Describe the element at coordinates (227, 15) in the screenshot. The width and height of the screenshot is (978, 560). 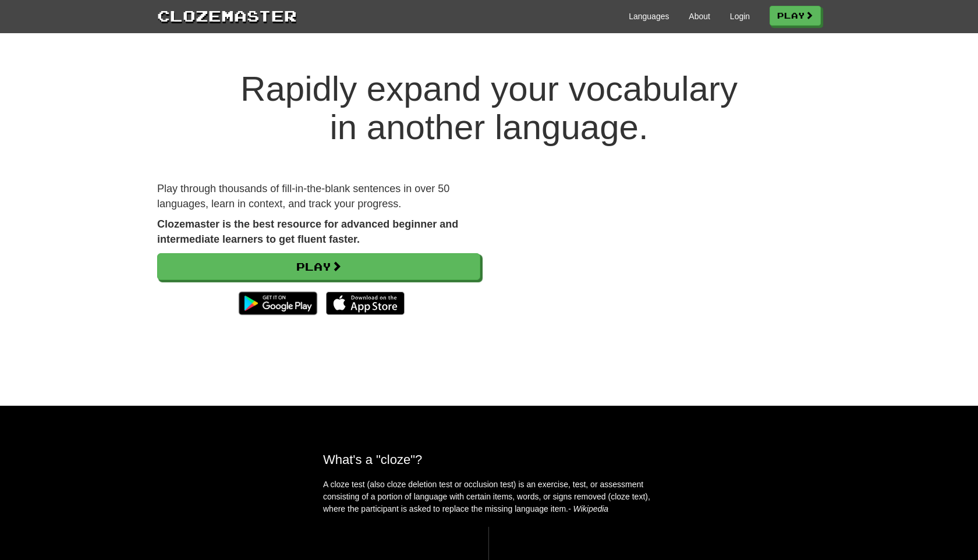
I see `a: Clozemaster` at that location.